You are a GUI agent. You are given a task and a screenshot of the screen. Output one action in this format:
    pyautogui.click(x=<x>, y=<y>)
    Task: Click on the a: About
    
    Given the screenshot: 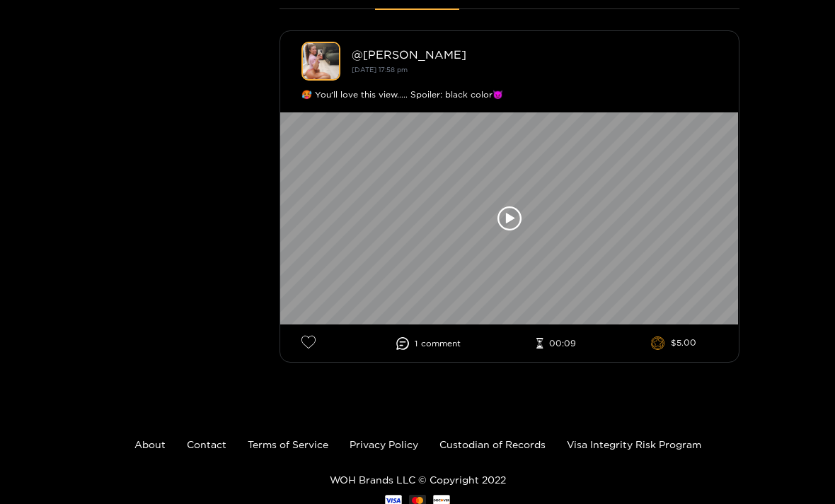 What is the action you would take?
    pyautogui.click(x=150, y=444)
    